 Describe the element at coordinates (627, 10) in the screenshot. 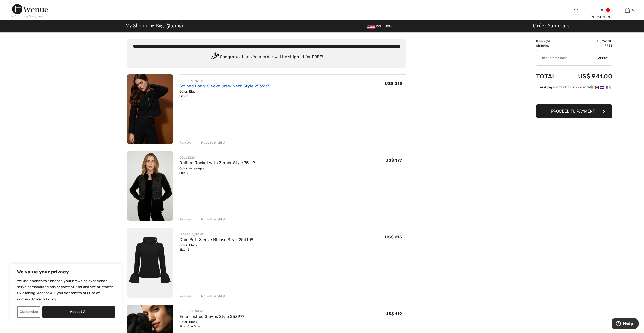

I see `img: My Bag` at that location.